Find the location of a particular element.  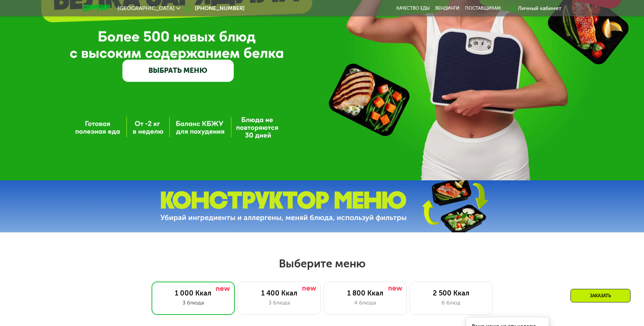

div: 6 блюд is located at coordinates (452, 302).